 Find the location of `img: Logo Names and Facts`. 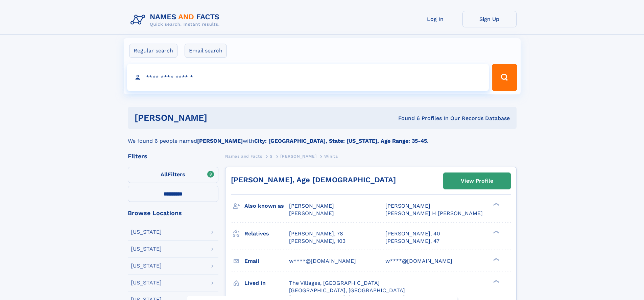

img: Logo Names and Facts is located at coordinates (177, 20).